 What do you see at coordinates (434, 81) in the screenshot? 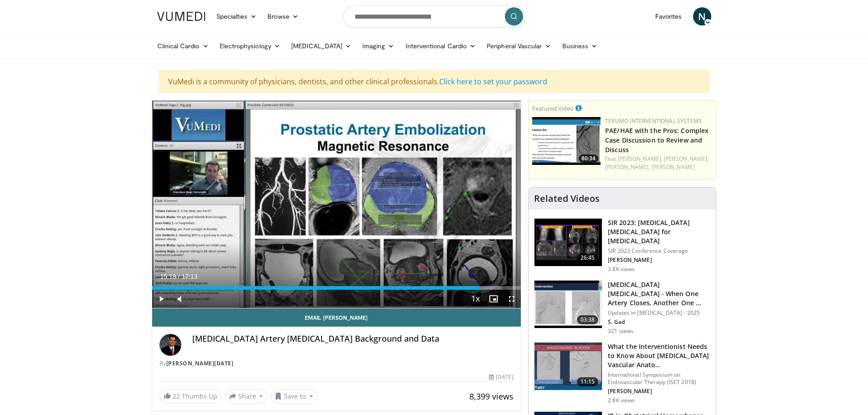
I see `div: VuMedi is a community of physicians, dentists, and other clinical professionals.` at bounding box center [434, 81].